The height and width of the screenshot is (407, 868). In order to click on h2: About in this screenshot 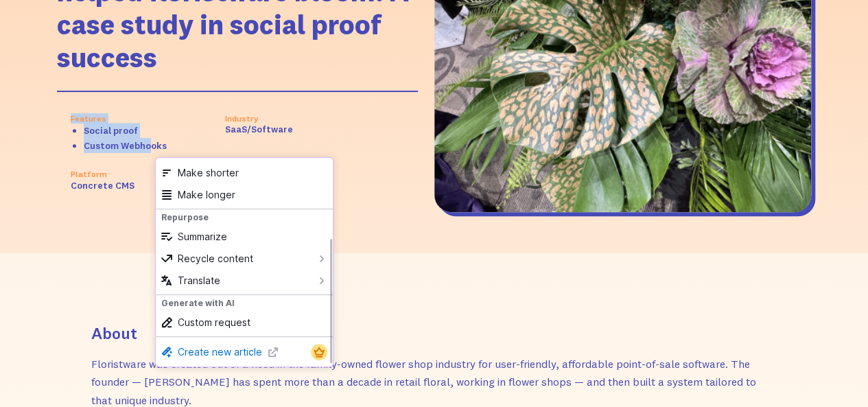, I will do `click(435, 334)`.